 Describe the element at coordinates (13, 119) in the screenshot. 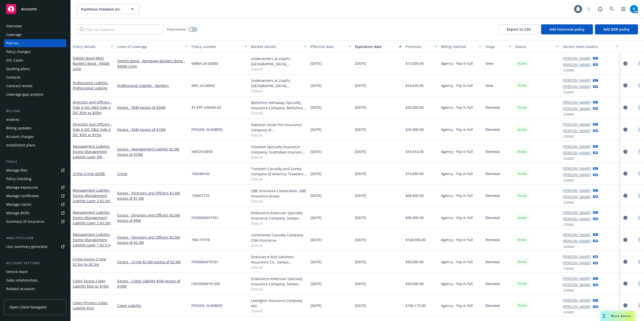

I see `div: Invoices` at that location.